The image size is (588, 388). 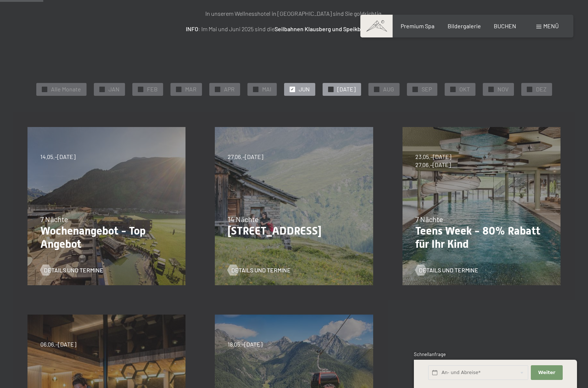 What do you see at coordinates (114, 89) in the screenshot?
I see `span: JAN` at bounding box center [114, 89].